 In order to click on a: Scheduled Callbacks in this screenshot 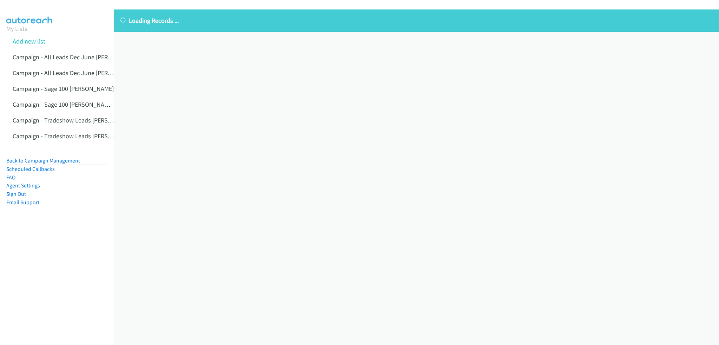, I will do `click(31, 169)`.